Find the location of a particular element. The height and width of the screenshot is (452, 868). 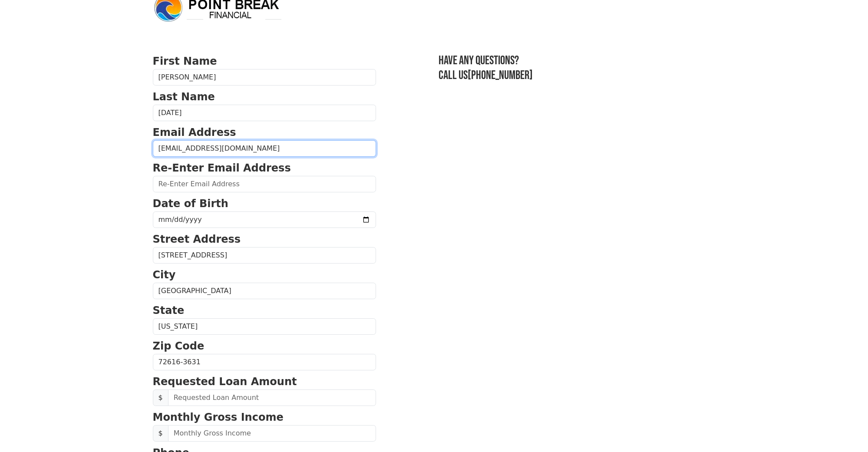

input: First Name is located at coordinates (264, 78).